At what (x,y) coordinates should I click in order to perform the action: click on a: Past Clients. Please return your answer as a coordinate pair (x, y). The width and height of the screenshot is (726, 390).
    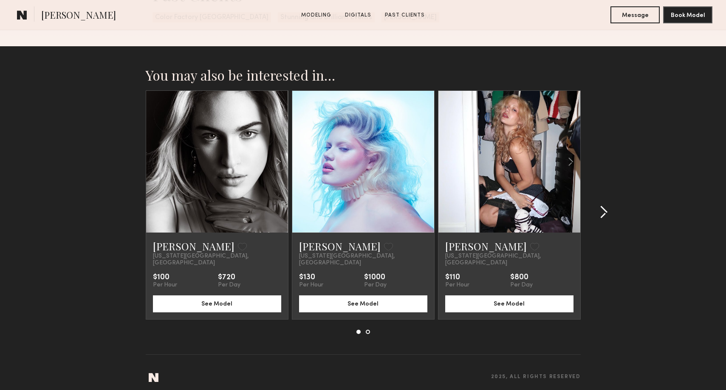
    Looking at the image, I should click on (405, 15).